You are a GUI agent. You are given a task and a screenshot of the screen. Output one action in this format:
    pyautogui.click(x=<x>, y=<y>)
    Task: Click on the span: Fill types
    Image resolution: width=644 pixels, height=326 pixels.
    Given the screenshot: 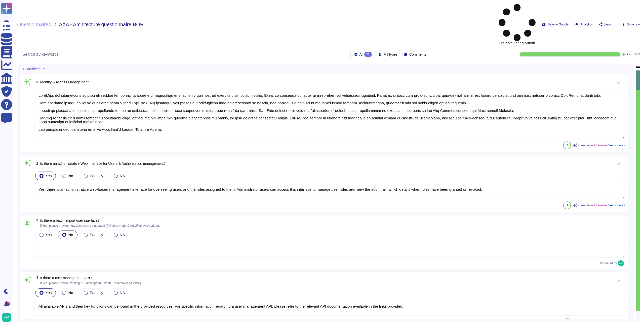 What is the action you would take?
    pyautogui.click(x=390, y=54)
    